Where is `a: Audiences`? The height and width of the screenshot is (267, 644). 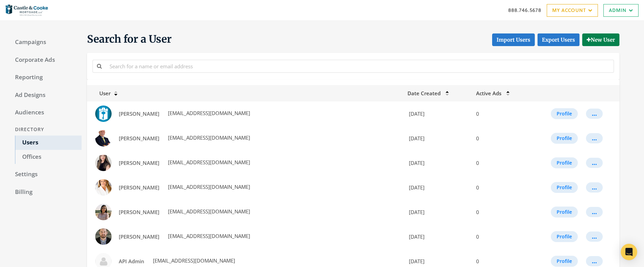
a: Audiences is located at coordinates (45, 113).